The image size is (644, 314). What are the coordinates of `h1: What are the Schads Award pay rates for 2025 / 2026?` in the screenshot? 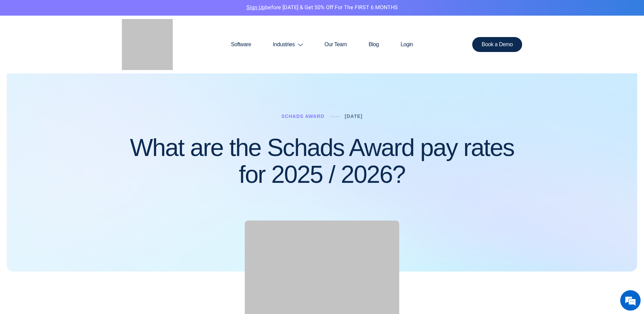 It's located at (322, 161).